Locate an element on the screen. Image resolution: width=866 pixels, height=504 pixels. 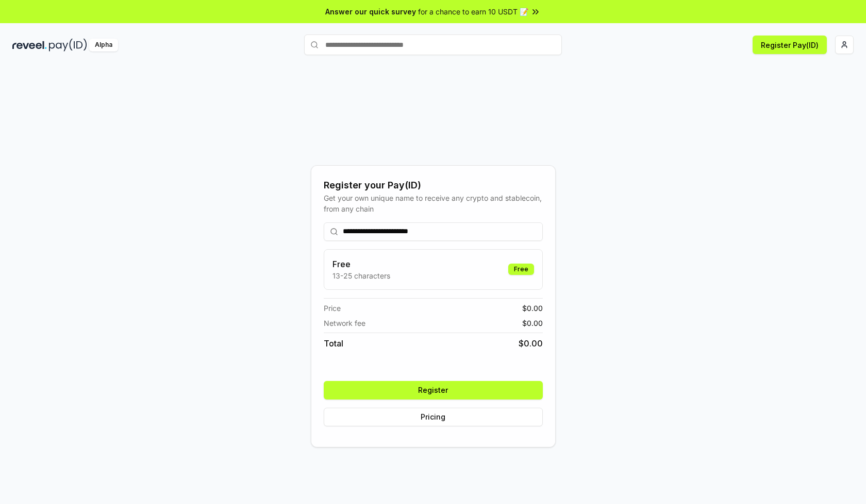
p: 13-25 characters is located at coordinates (362, 276).